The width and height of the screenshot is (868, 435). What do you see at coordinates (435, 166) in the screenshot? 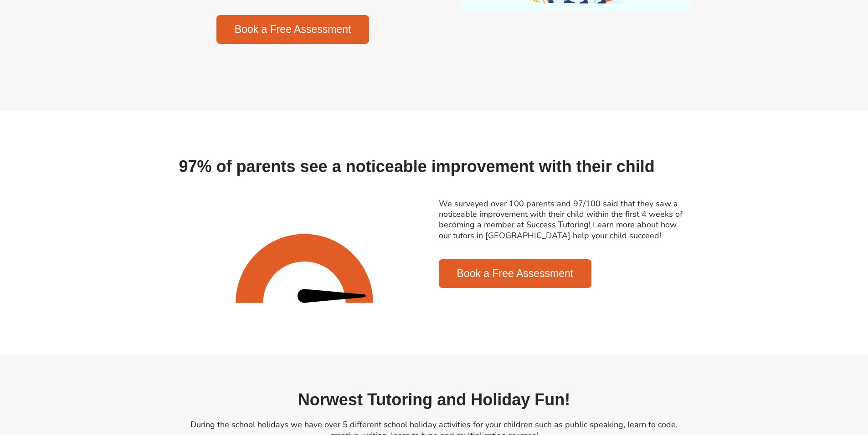
I see `h2: 97% of parents see a noticeable improvement with their child` at bounding box center [435, 166].